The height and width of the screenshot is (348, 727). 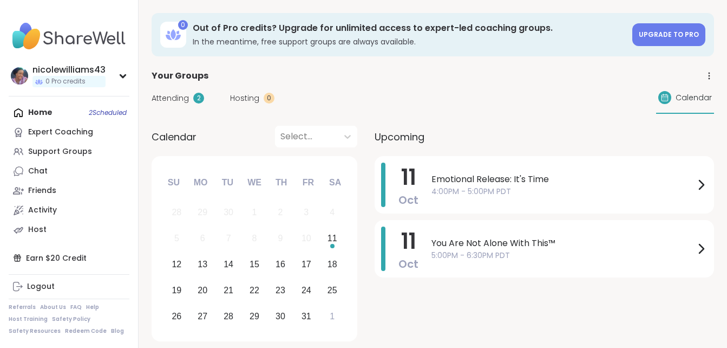 What do you see at coordinates (176, 316) in the screenshot?
I see `div: Choose Sunday, October 26th, 2025` at bounding box center [176, 316].